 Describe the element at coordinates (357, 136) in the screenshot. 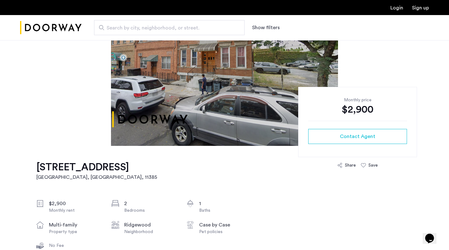

I see `span: Contact Agent` at that location.